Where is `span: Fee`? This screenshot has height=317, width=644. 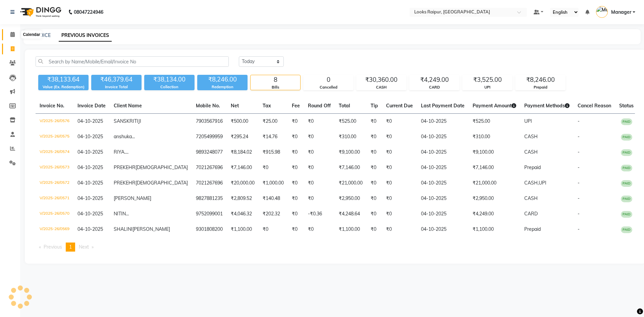 span: Fee is located at coordinates (296, 106).